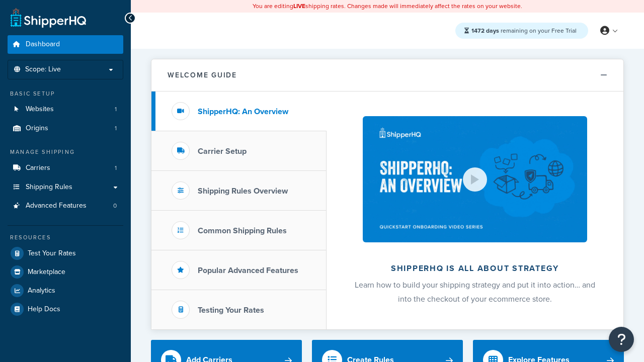  Describe the element at coordinates (46, 272) in the screenshot. I see `span: Marketplace` at that location.